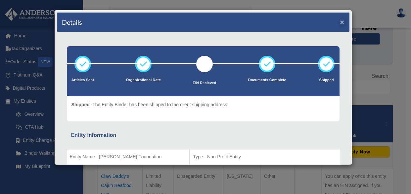 The width and height of the screenshot is (411, 194). What do you see at coordinates (82, 105) in the screenshot?
I see `span: Shipped -` at bounding box center [82, 105].